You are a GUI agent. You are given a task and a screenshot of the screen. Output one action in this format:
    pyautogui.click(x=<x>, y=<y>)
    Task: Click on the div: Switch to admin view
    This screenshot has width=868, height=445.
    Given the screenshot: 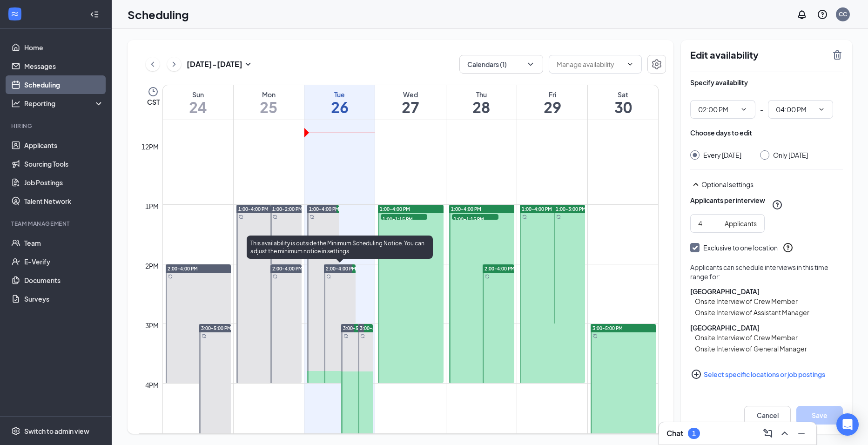 What is the action you would take?
    pyautogui.click(x=57, y=431)
    